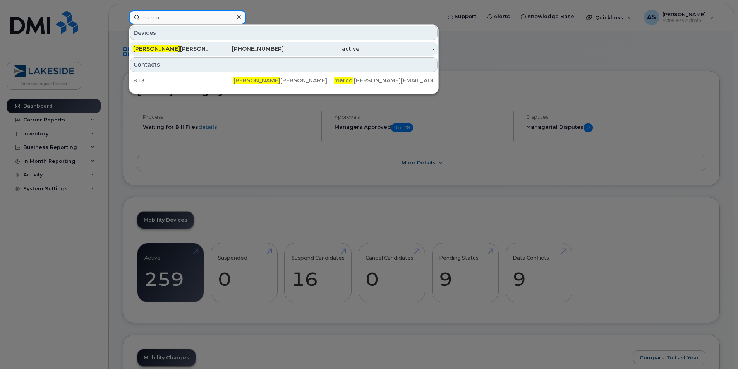  I want to click on div: active, so click(321, 49).